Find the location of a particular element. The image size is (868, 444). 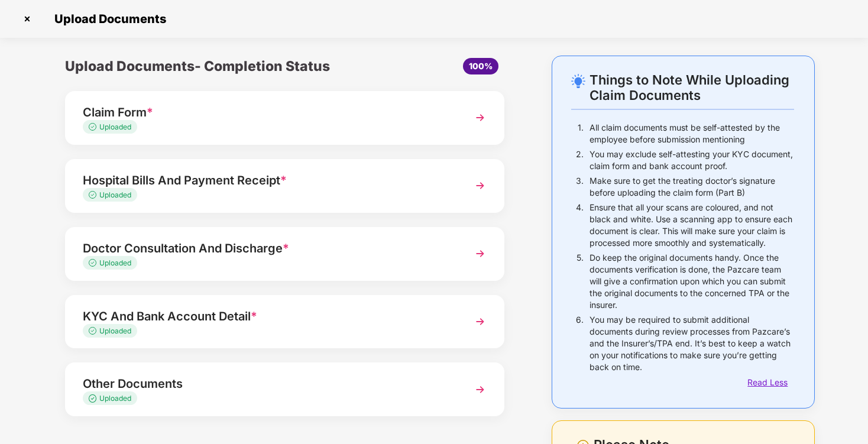

div: Other Documents is located at coordinates (268, 384).